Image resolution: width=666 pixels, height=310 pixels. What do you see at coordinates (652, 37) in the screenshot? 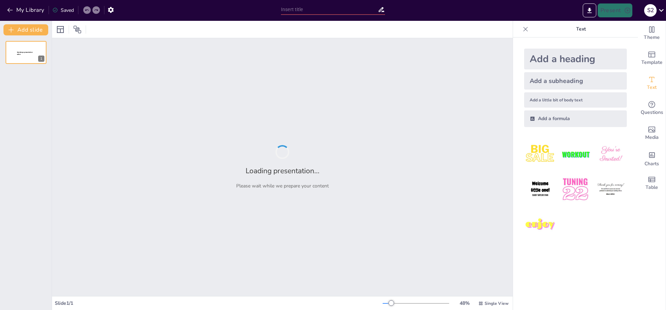
I see `span: Theme` at bounding box center [652, 37].